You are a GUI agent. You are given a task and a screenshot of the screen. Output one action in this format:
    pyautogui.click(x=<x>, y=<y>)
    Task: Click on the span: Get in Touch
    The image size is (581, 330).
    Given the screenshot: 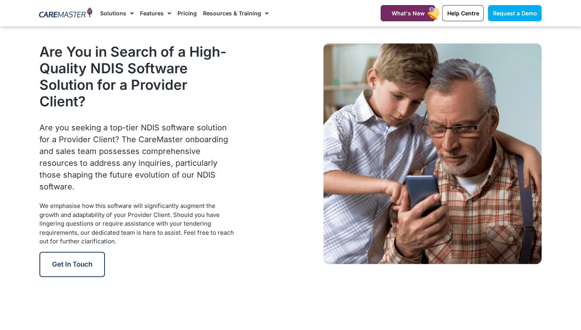 What is the action you would take?
    pyautogui.click(x=72, y=264)
    